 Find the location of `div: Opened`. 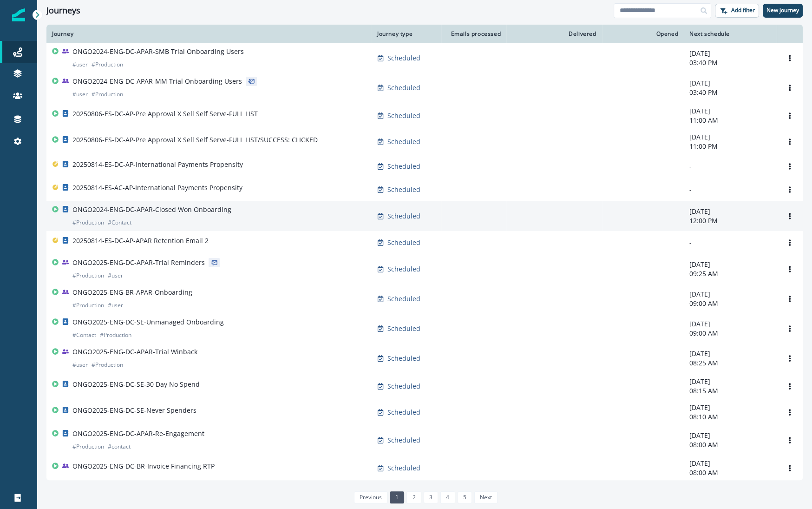

div: Opened is located at coordinates (643, 34).